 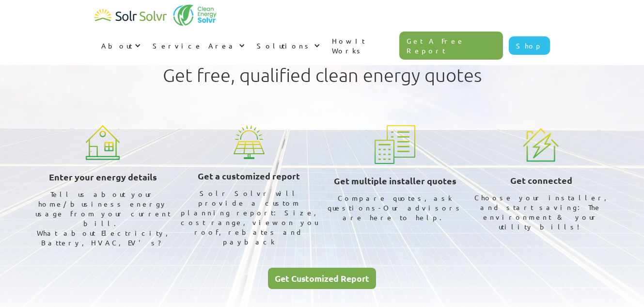 What do you see at coordinates (451, 46) in the screenshot?
I see `a: Get A Free Report` at bounding box center [451, 46].